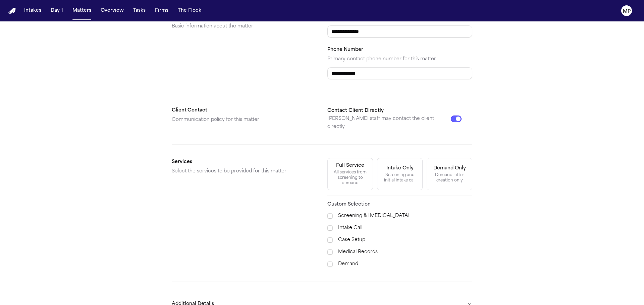  I want to click on a: Home, so click(12, 11).